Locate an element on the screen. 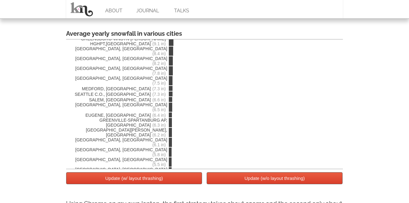 This screenshot has height=203, width=409. span: (8.4 in) is located at coordinates (159, 54).